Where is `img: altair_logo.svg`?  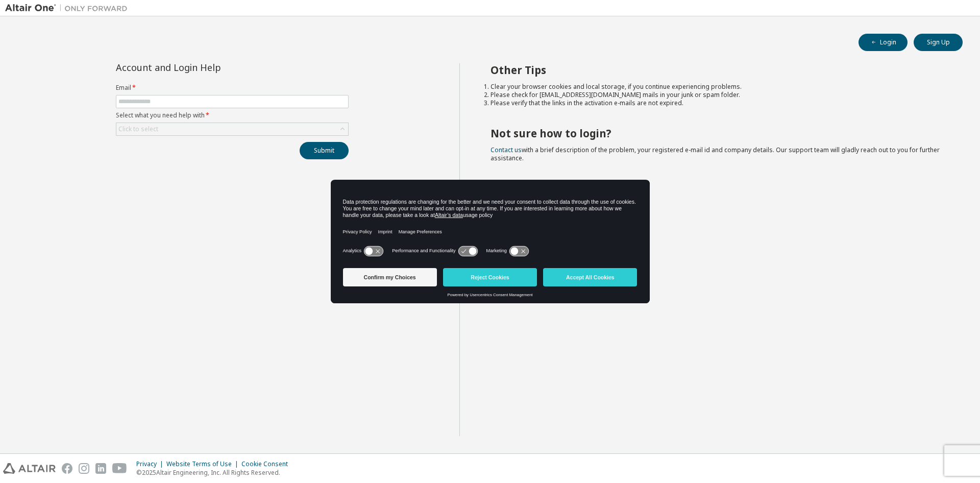 img: altair_logo.svg is located at coordinates (29, 468).